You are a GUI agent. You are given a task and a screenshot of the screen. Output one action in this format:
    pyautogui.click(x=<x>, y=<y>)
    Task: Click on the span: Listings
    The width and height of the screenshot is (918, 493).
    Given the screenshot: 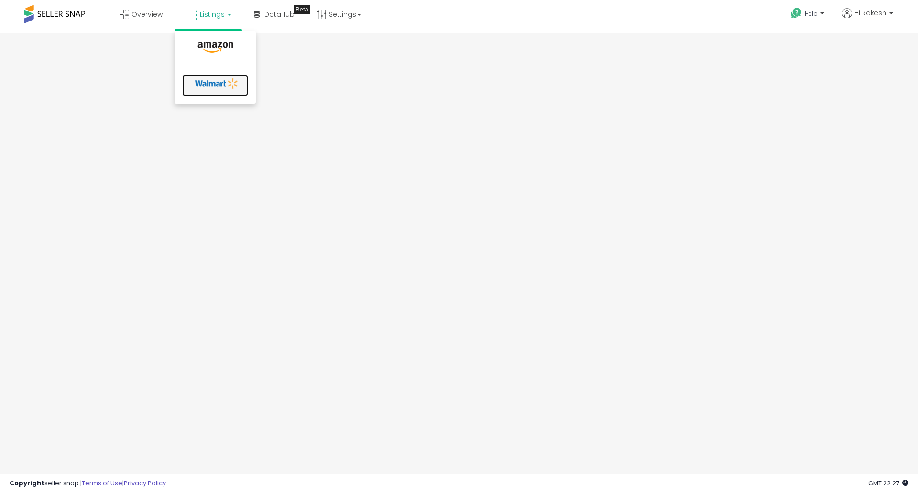 What is the action you would take?
    pyautogui.click(x=212, y=14)
    